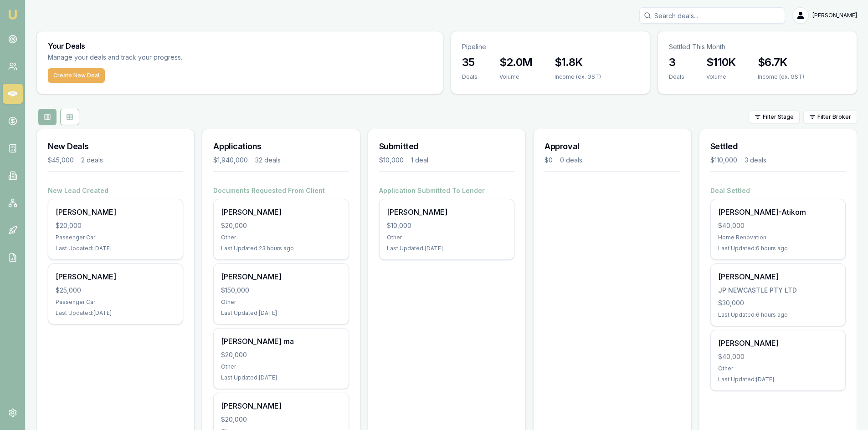  I want to click on h3: 3, so click(676, 62).